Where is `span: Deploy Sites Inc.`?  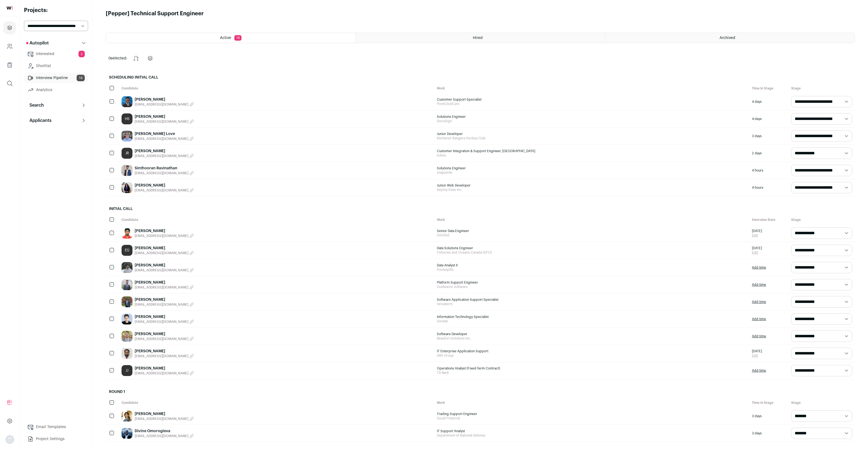 span: Deploy Sites Inc. is located at coordinates (592, 190).